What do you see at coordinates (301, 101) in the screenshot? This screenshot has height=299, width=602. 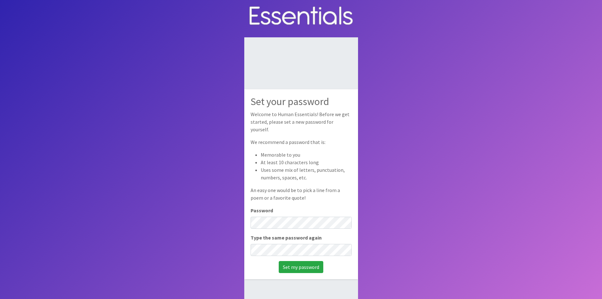 I see `h2: Set your password` at bounding box center [301, 101].